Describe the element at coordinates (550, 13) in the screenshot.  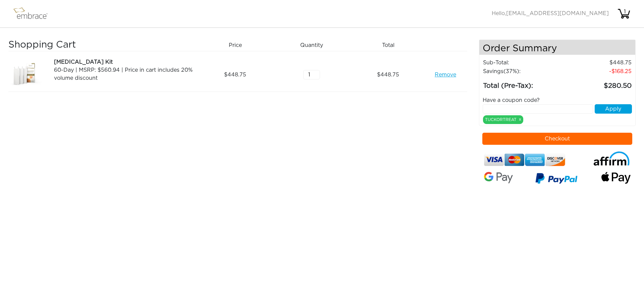
I see `span: Hello,` at that location.